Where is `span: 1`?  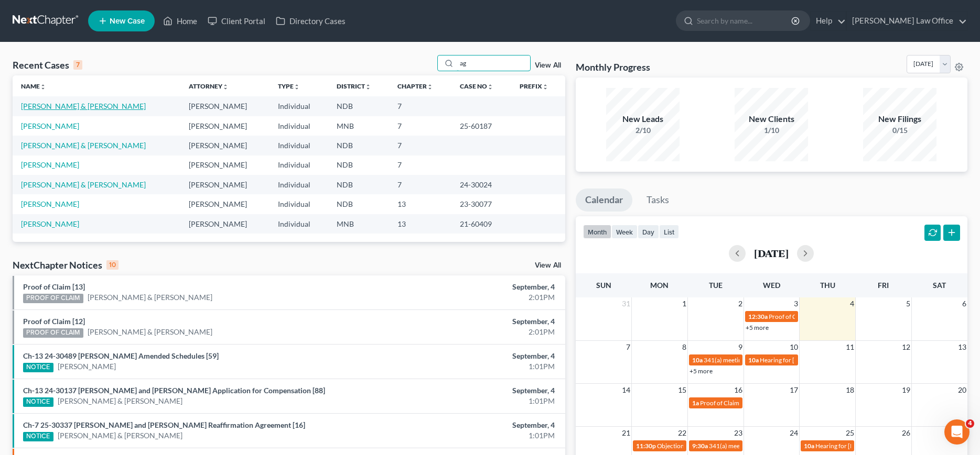 span: 1 is located at coordinates (684, 304).